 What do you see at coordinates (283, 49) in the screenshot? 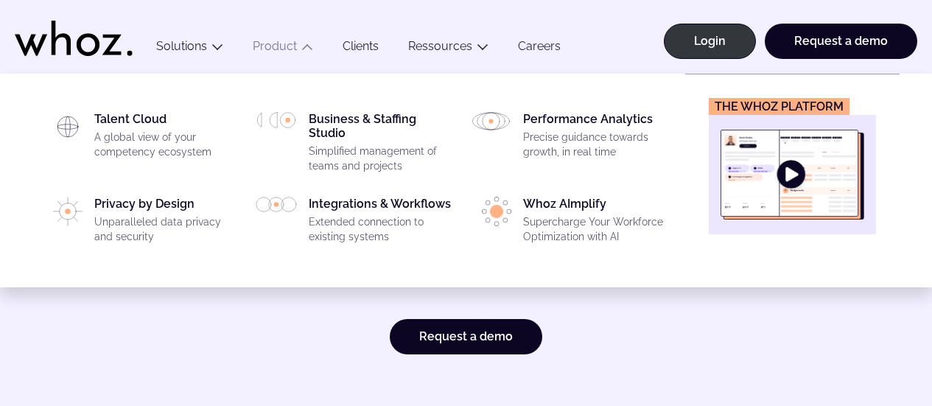
I see `button: Product` at bounding box center [283, 49].